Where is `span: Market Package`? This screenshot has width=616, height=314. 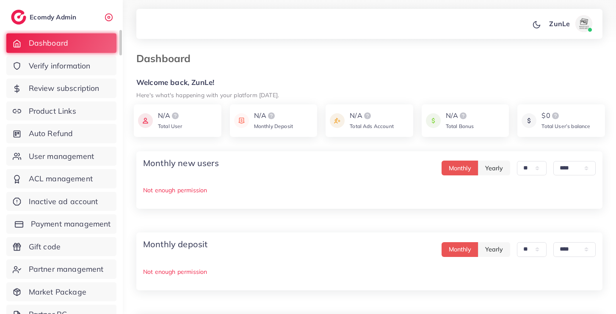
span: Market Package is located at coordinates (58, 292).